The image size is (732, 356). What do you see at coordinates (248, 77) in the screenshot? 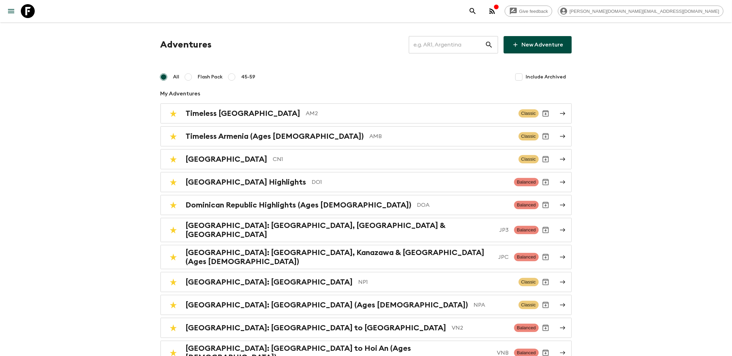
I see `span: 45-59` at bounding box center [248, 77].